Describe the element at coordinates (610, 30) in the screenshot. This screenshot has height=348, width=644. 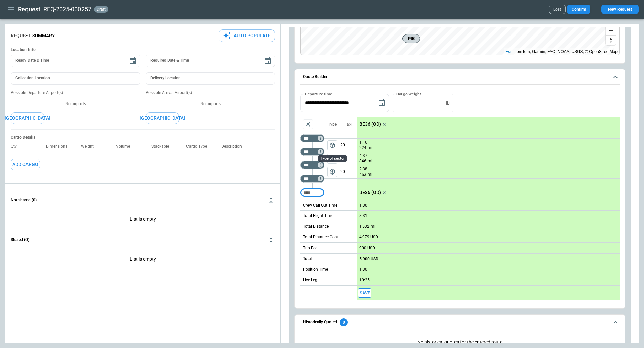
I see `button: Zoom out` at that location.